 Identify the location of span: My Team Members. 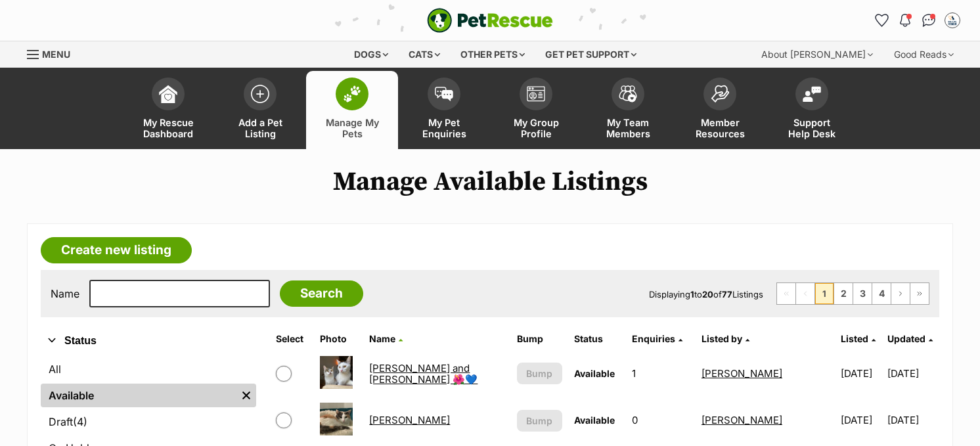
(628, 128).